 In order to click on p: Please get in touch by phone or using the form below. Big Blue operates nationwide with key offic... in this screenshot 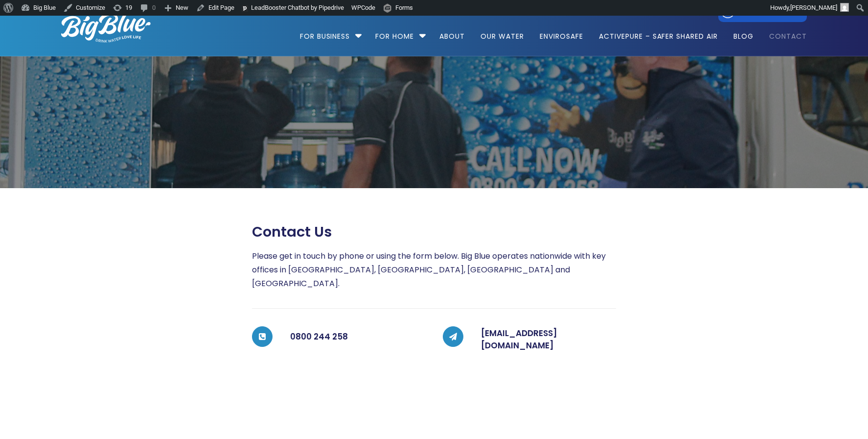, I will do `click(434, 270)`.